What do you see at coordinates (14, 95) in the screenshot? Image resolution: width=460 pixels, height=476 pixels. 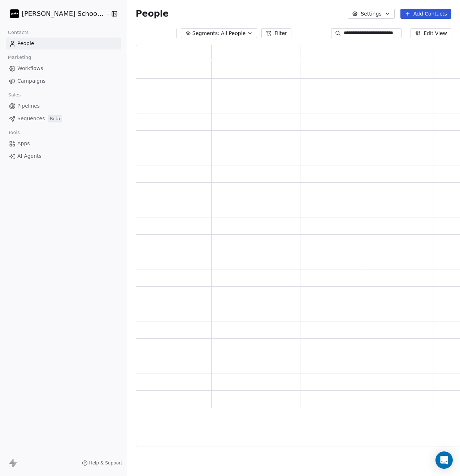 I see `span: Sales` at bounding box center [14, 95].